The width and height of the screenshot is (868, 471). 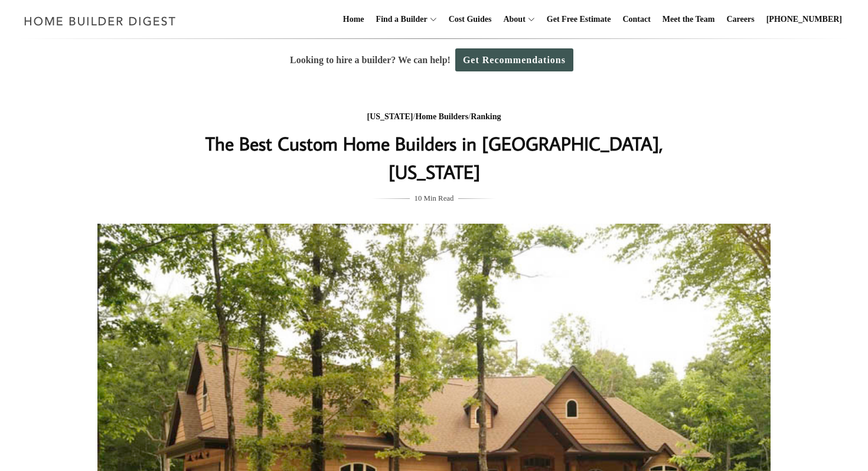 I want to click on span: 10 Min Read, so click(x=434, y=198).